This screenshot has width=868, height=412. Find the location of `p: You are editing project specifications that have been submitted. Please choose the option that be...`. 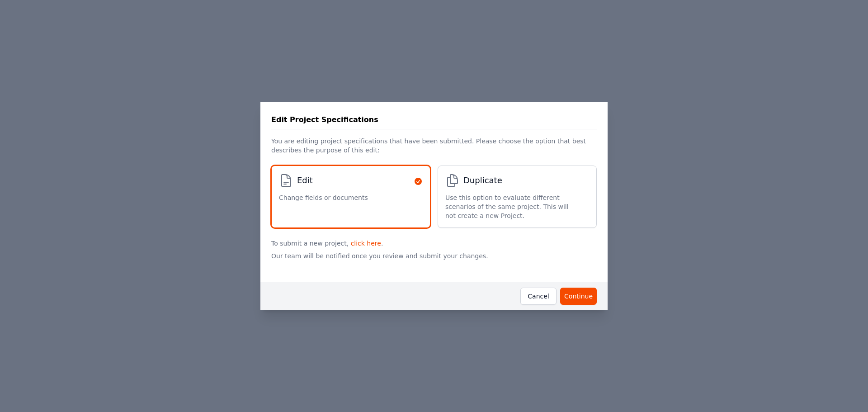

p: You are editing project specifications that have been submitted. Please choose the option that be... is located at coordinates (434, 144).